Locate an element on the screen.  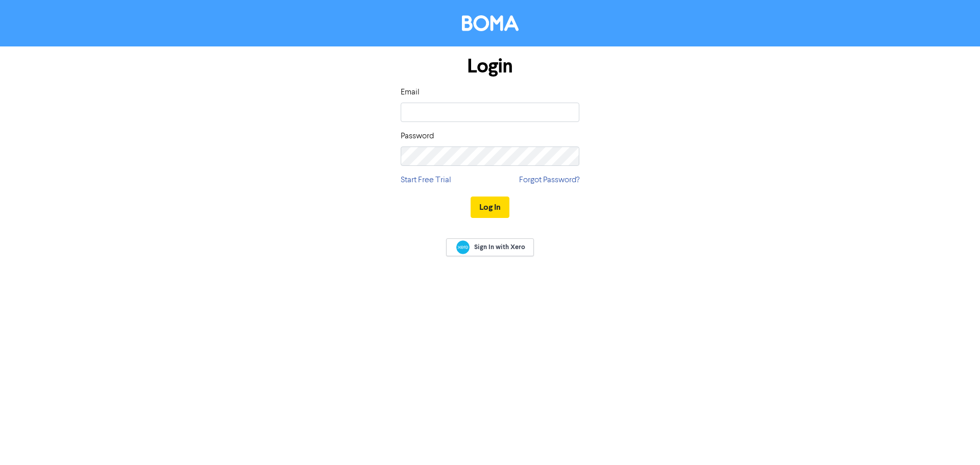
img: BOMA Logo is located at coordinates (490, 23).